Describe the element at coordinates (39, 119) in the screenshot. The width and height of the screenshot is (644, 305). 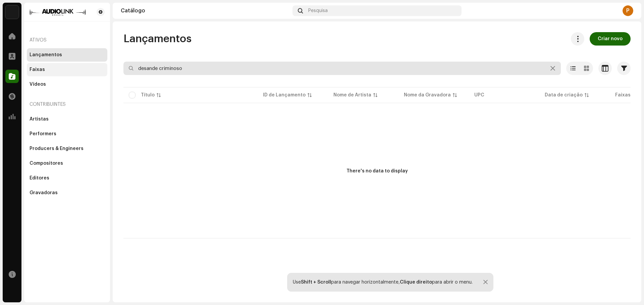
I see `div: Artistas` at that location.